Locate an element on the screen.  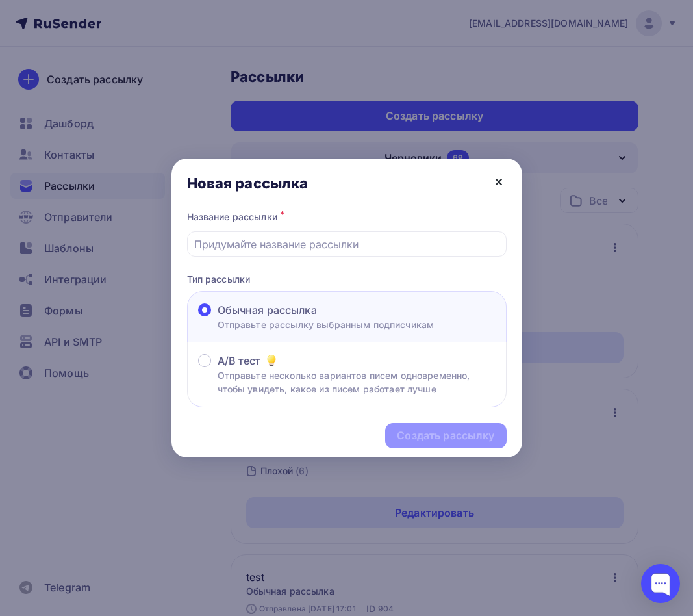
p: Отправьте рассылку выбранным подписчикам is located at coordinates (326, 324).